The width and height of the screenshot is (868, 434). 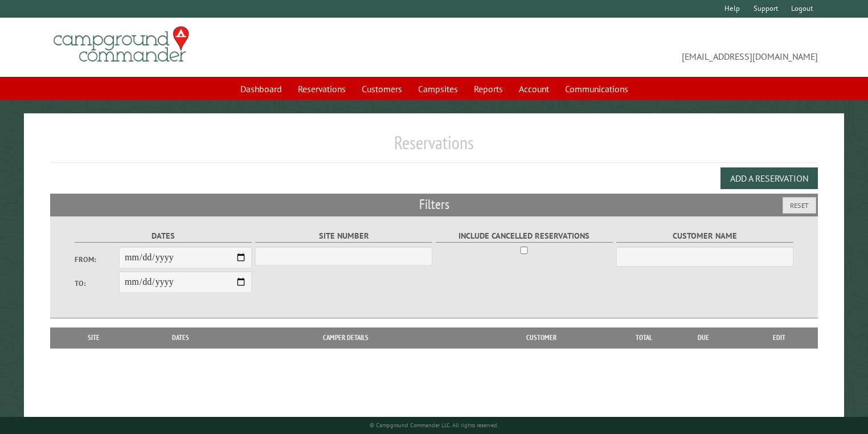 I want to click on th: Dates, so click(x=181, y=338).